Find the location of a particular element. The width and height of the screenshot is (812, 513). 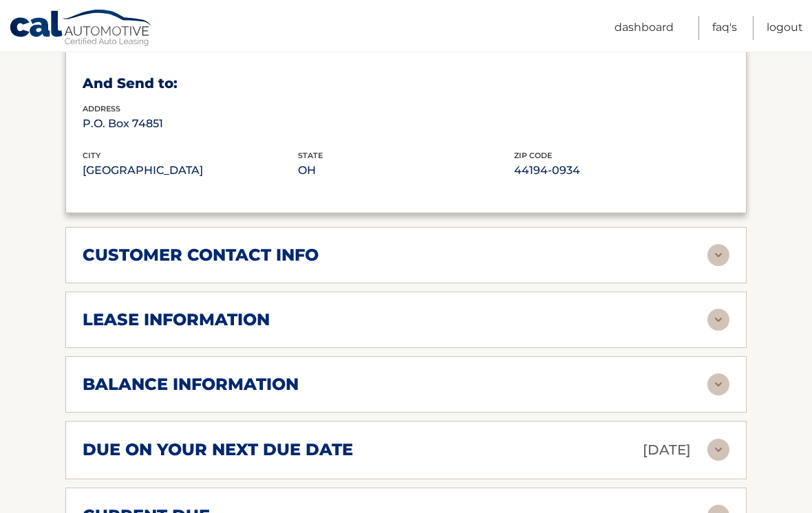

span: address is located at coordinates (102, 109).